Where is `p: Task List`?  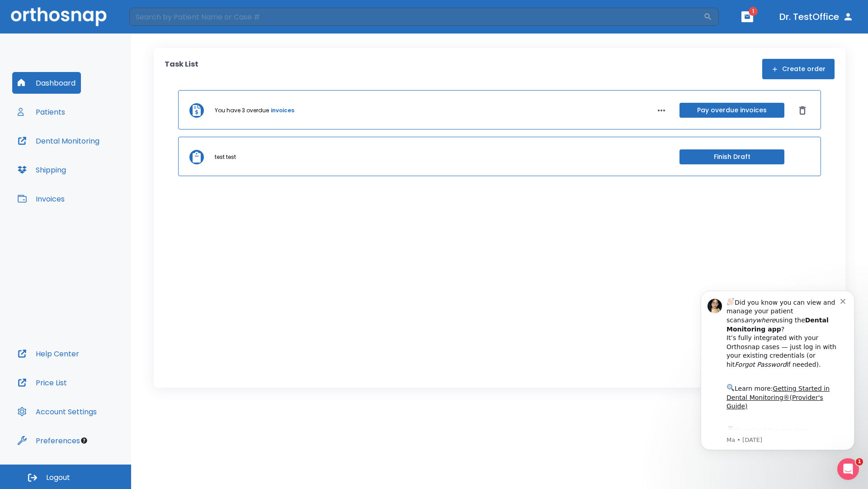 p: Task List is located at coordinates (181, 69).